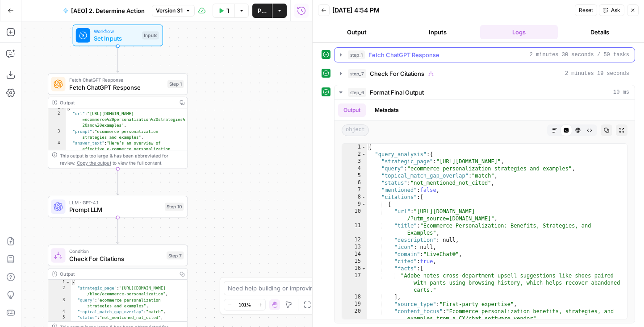 The width and height of the screenshot is (644, 327). Describe the element at coordinates (355, 130) in the screenshot. I see `span: object` at that location.